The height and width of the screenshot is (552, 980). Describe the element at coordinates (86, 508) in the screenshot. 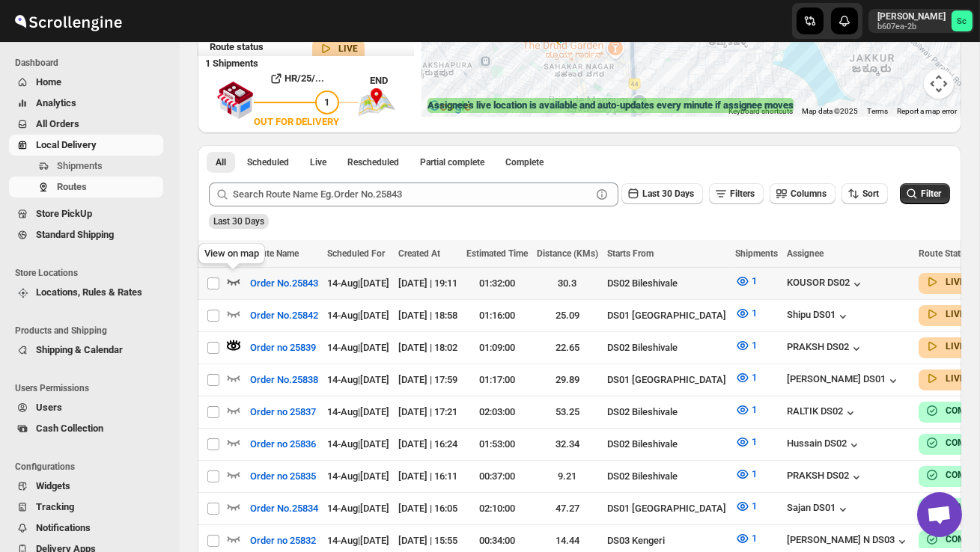

I see `button: Tracking` at that location.